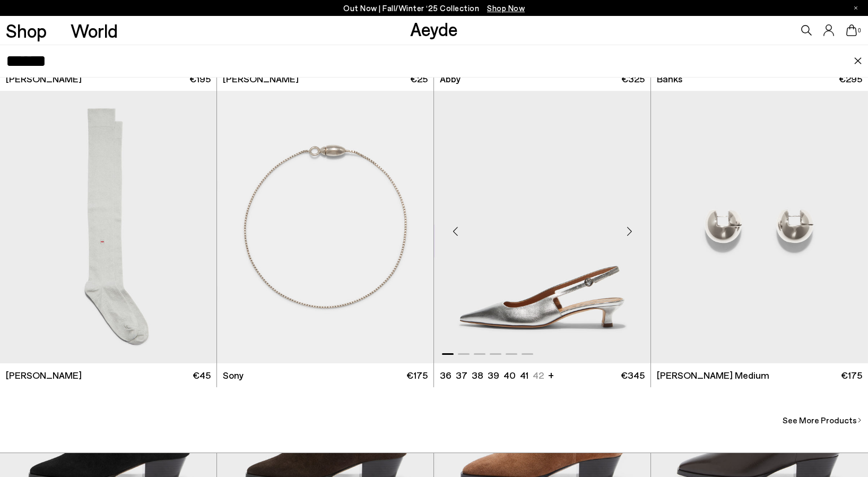 Image resolution: width=868 pixels, height=477 pixels. Describe the element at coordinates (493, 375) in the screenshot. I see `li: 39` at that location.